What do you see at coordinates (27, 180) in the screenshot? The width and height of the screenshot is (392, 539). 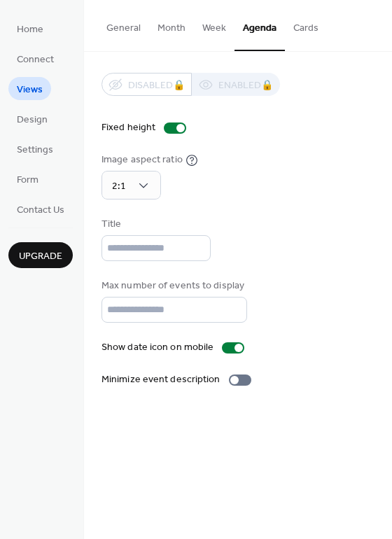 I see `span: Form` at bounding box center [27, 180].